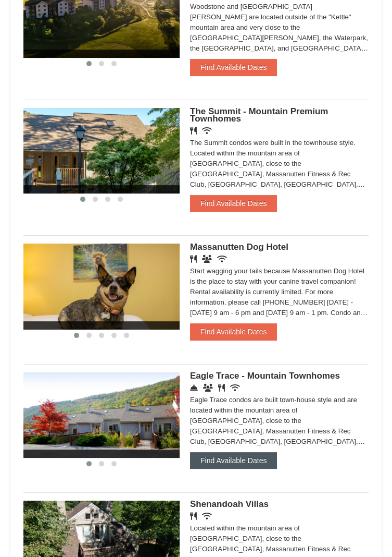  What do you see at coordinates (239, 247) in the screenshot?
I see `span: Massanutten Dog Hotel` at bounding box center [239, 247].